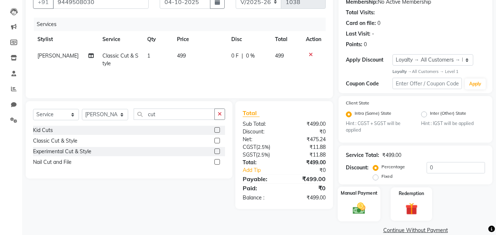 The image size is (496, 235). Describe the element at coordinates (65, 39) in the screenshot. I see `th: Stylist` at that location.